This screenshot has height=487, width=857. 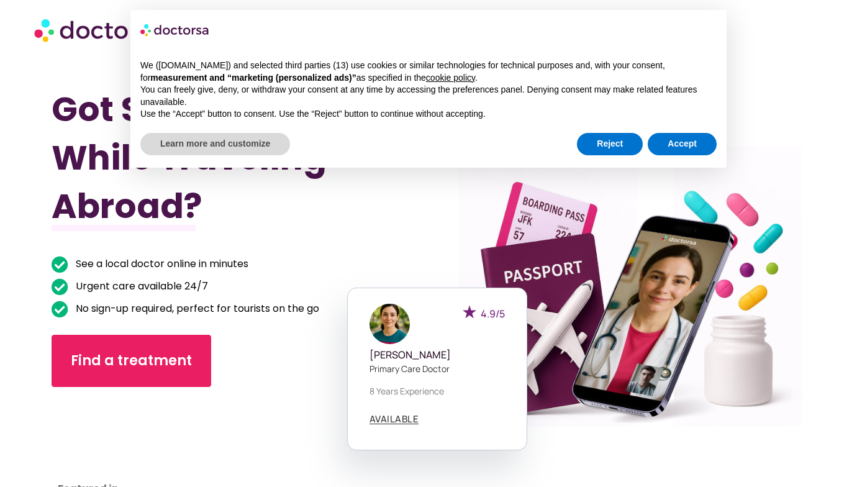 I want to click on button: Learn more and customize, so click(x=215, y=144).